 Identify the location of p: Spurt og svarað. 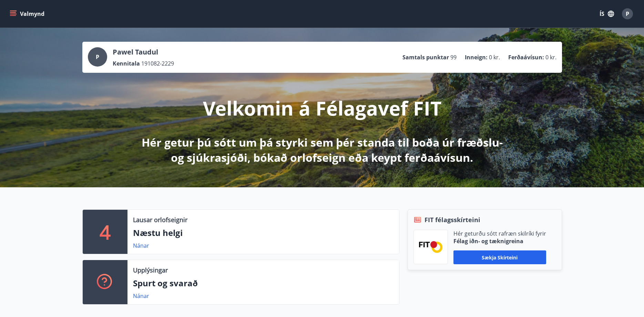
(263, 283).